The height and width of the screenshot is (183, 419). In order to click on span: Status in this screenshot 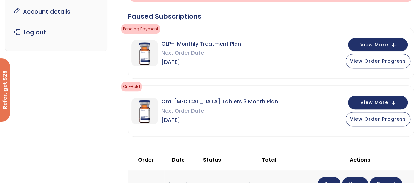, I will do `click(212, 159)`.